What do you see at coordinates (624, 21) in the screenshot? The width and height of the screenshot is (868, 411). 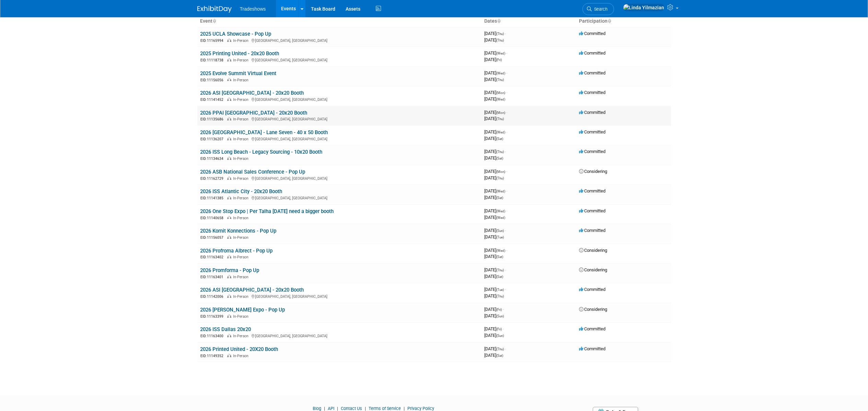 I see `th: Participation` at bounding box center [624, 21].